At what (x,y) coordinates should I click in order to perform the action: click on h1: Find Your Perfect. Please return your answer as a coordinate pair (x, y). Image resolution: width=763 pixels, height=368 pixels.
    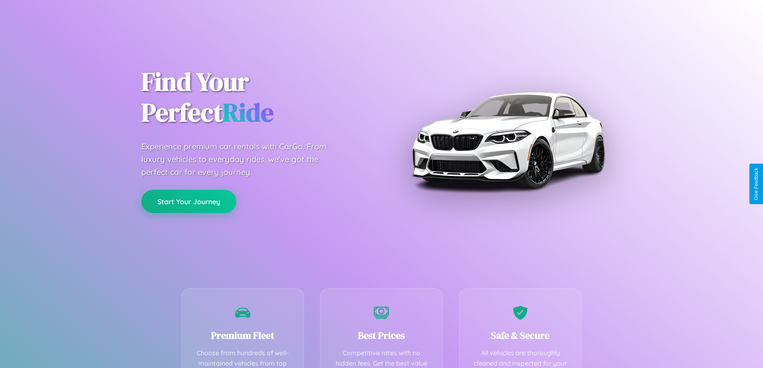
    Looking at the image, I should click on (255, 97).